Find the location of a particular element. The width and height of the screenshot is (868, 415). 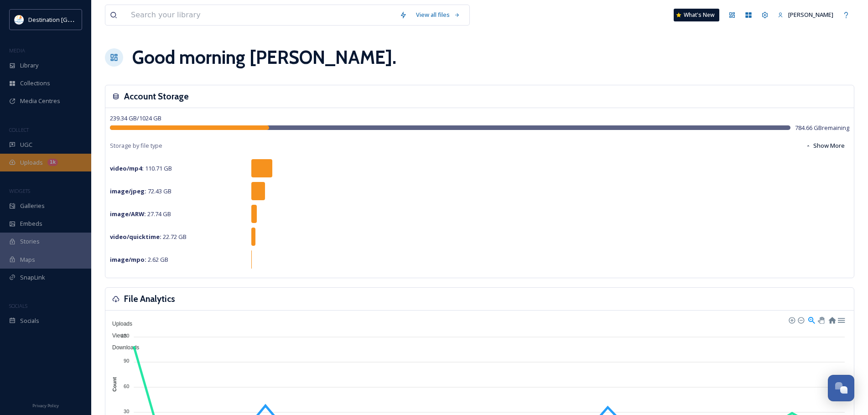

tspan: 60 is located at coordinates (127, 386).